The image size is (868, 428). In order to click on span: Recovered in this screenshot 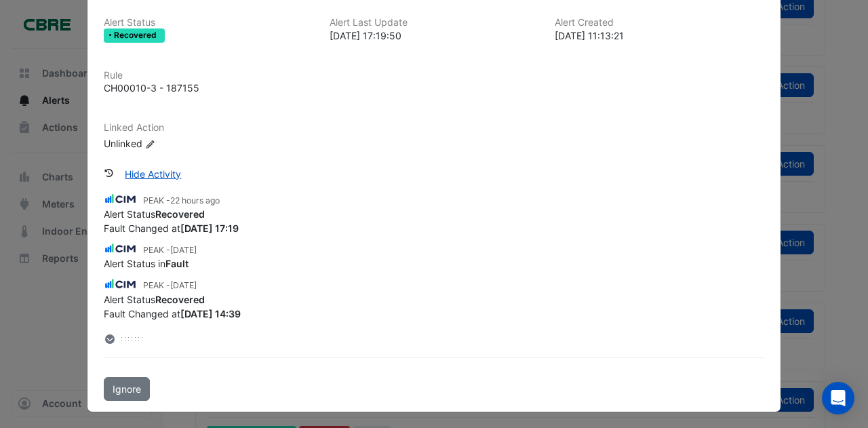, I will do `click(136, 35)`.